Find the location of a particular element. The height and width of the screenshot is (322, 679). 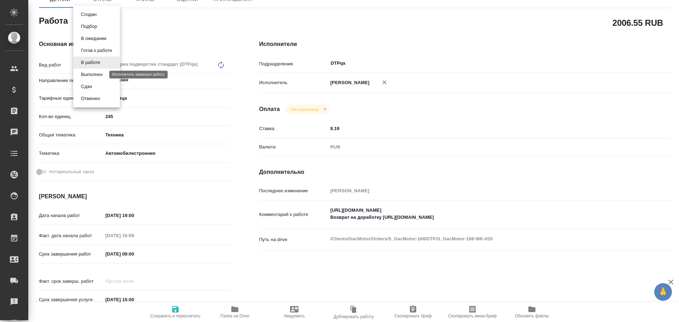

button: В ожидании is located at coordinates (94, 39).